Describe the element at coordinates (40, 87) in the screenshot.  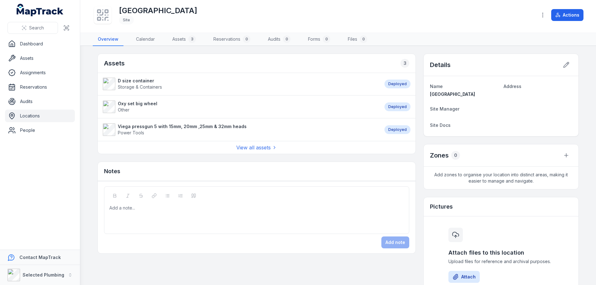
I see `a: Reservations` at that location.